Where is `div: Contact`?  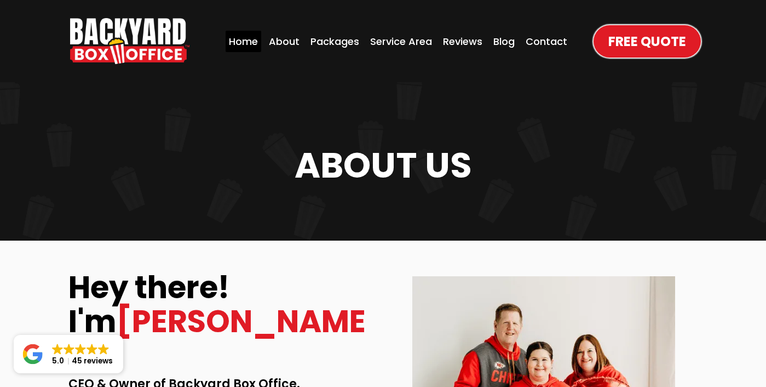
div: Contact is located at coordinates (546, 41).